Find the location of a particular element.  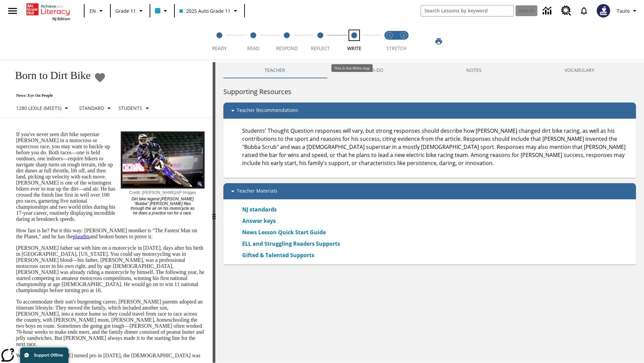

div: Teacher Materials is located at coordinates (429, 191).